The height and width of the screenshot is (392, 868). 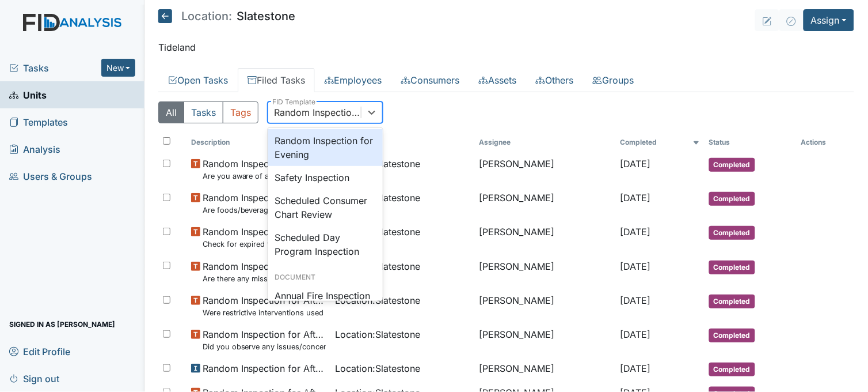 What do you see at coordinates (326, 277) in the screenshot?
I see `div: Document` at bounding box center [326, 277].